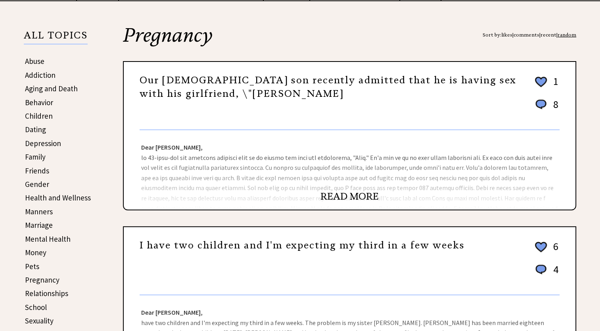 This screenshot has width=600, height=331. I want to click on a: I have two children and I'm expecting my third in a few weeks, so click(302, 245).